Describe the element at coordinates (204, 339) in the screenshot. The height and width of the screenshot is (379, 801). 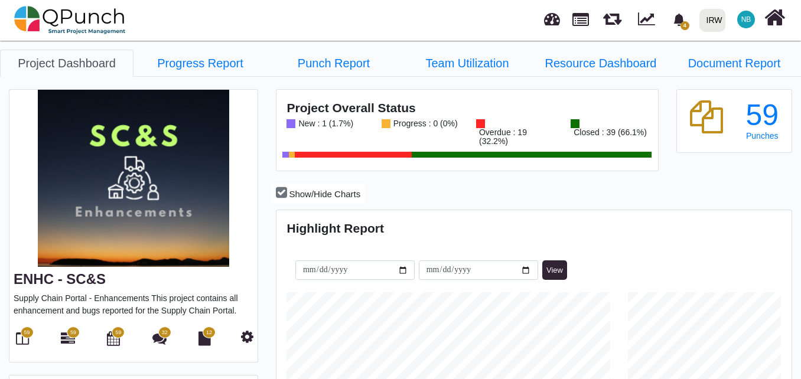
I see `i: Document Library` at that location.